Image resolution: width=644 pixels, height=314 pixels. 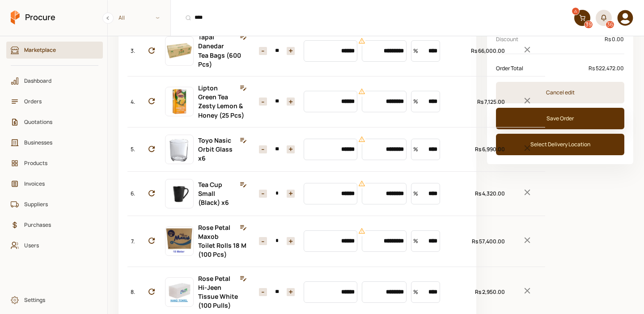 What do you see at coordinates (220, 51) in the screenshot?
I see `a: Tapal Danedar Tea Bags (600 Pcs)` at bounding box center [220, 51].